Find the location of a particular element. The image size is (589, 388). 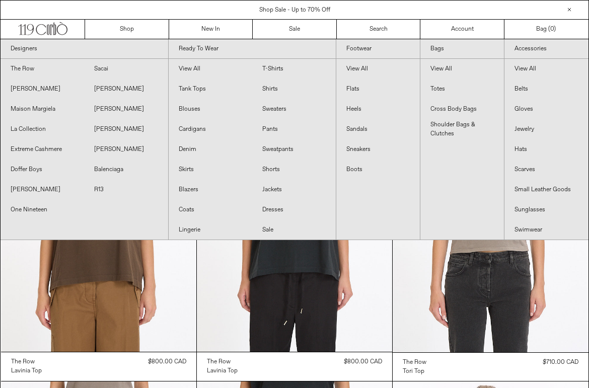

a: Account is located at coordinates (462, 29).